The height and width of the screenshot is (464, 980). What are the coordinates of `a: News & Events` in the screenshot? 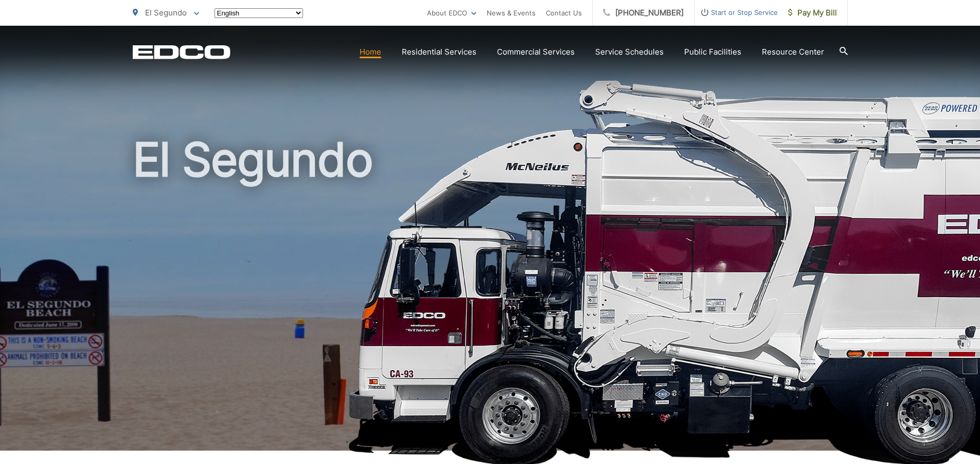 It's located at (511, 13).